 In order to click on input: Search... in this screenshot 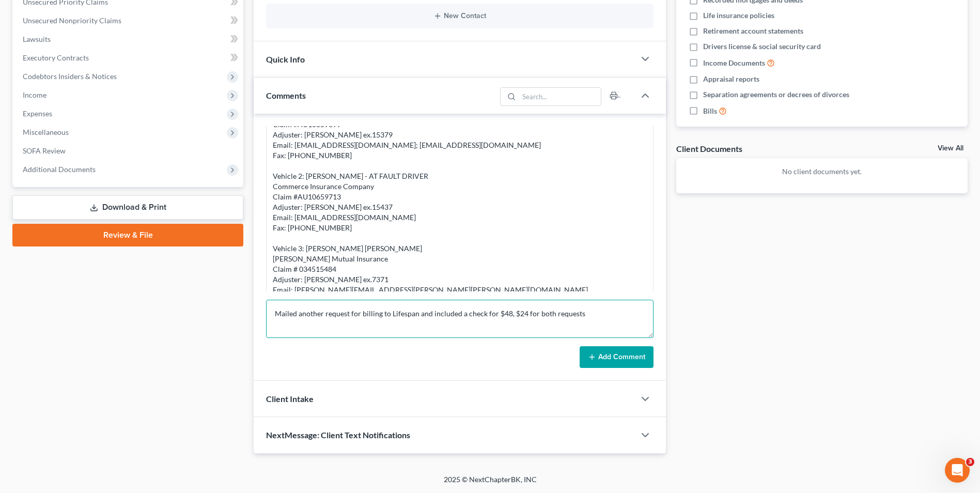, I will do `click(559, 97)`.